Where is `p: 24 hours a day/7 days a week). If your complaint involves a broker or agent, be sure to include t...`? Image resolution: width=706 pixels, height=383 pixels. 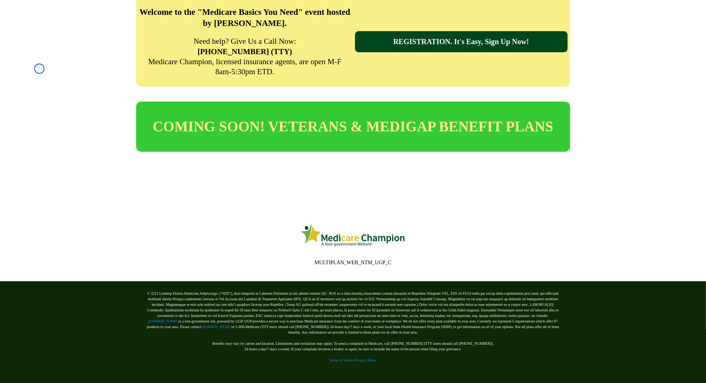 p: 24 hours a day/7 days a week). If your complaint involves a broker or agent, be sure to include t... is located at coordinates (353, 349).